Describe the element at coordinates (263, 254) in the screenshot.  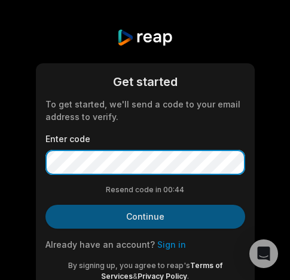
I see `div: Open Intercom Messenger` at that location.